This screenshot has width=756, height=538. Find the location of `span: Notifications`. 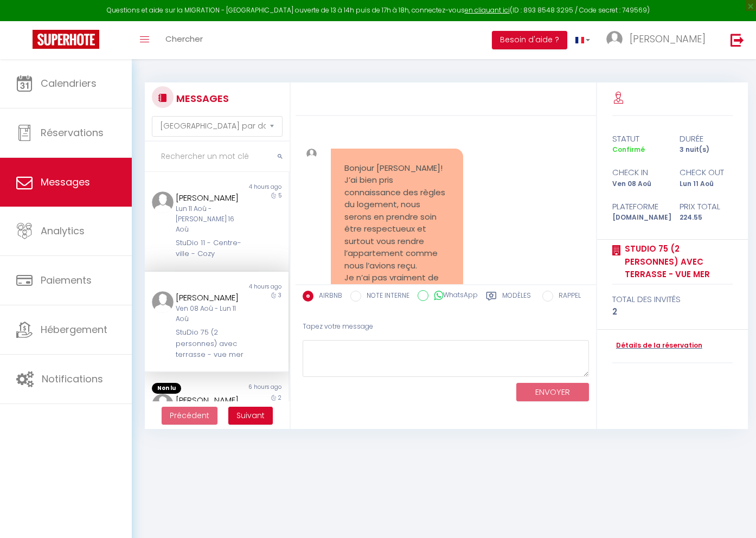

span: Notifications is located at coordinates (72, 378).